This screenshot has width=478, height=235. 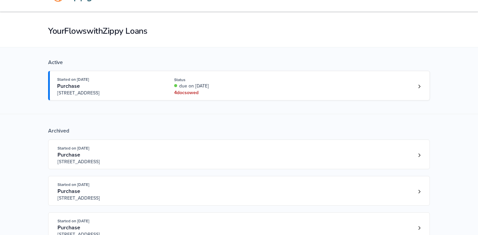 I want to click on a: Loan number 3488624, so click(x=419, y=192).